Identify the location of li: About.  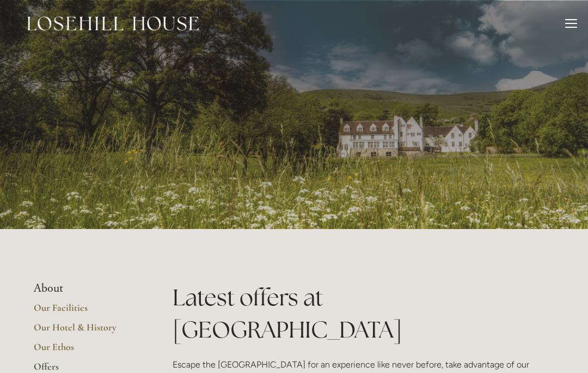
(86, 288).